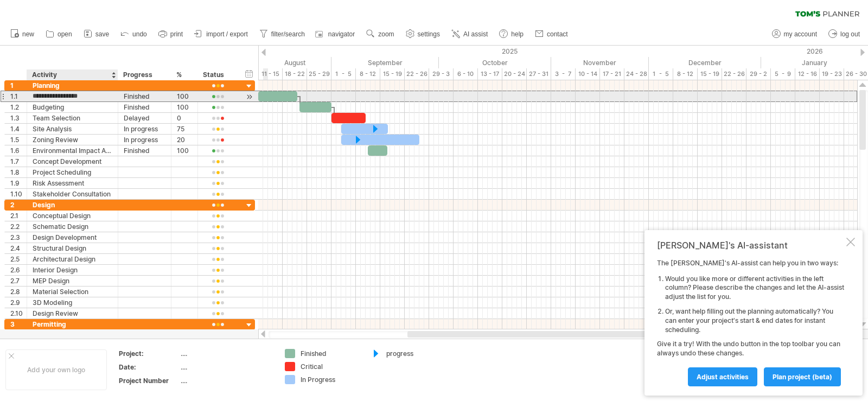 This screenshot has width=868, height=401. What do you see at coordinates (72, 215) in the screenshot?
I see `div: Conceptual Design` at bounding box center [72, 215].